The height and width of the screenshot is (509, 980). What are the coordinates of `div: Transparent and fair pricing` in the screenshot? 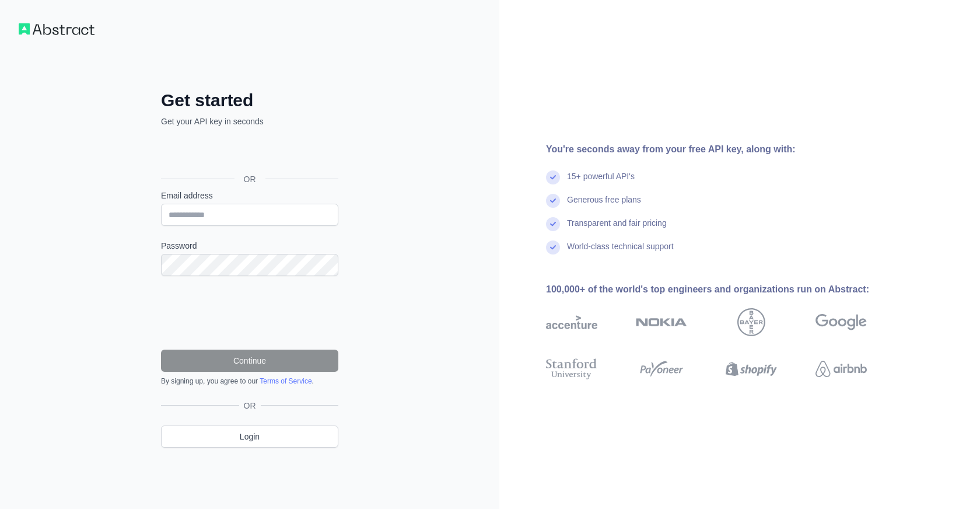 It's located at (616, 229).